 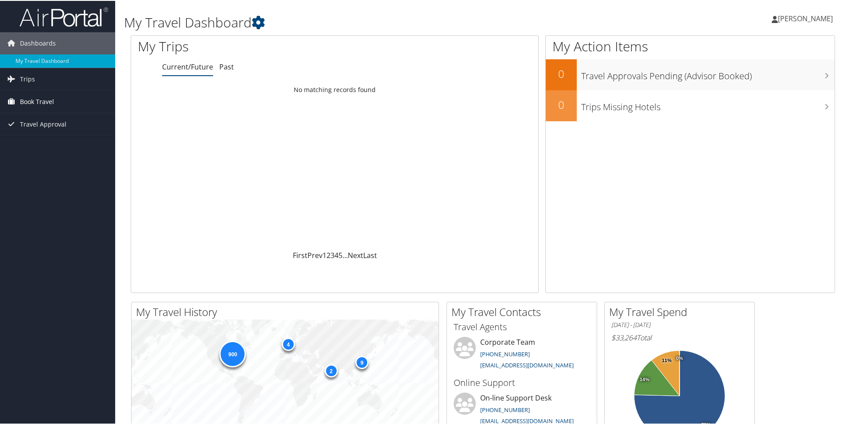 I want to click on a: 1, so click(x=324, y=255).